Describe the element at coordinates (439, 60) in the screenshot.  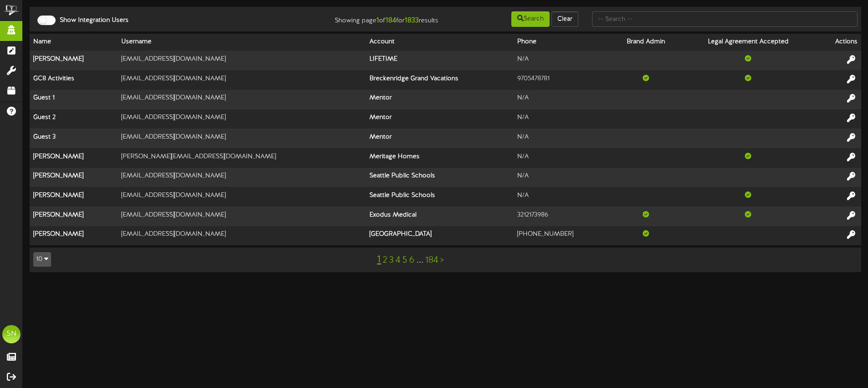
I see `th: LIFETIME` at that location.